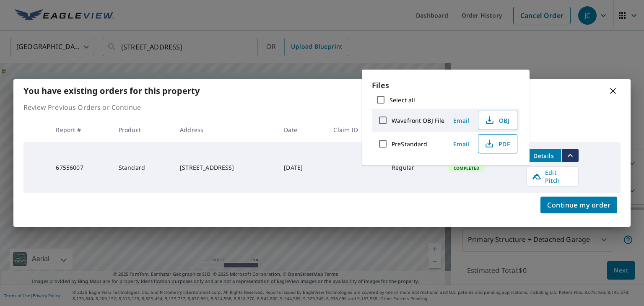 The image size is (644, 306). I want to click on span: Completed, so click(466, 168).